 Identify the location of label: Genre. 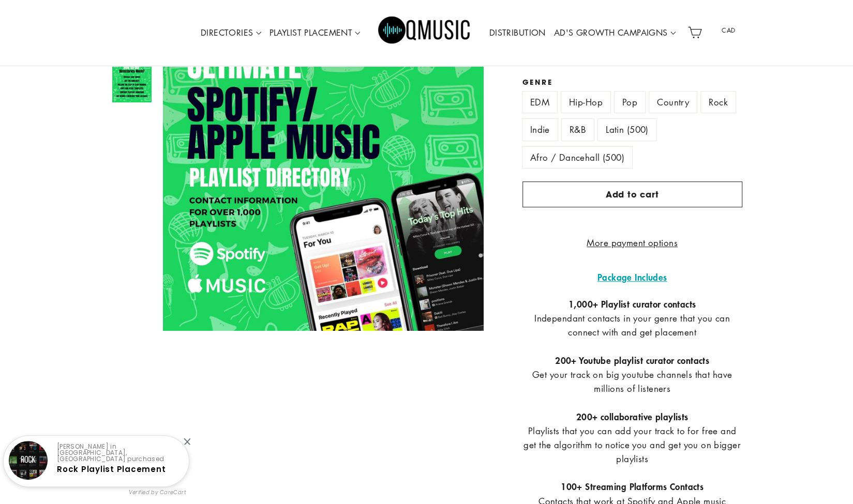
(632, 82).